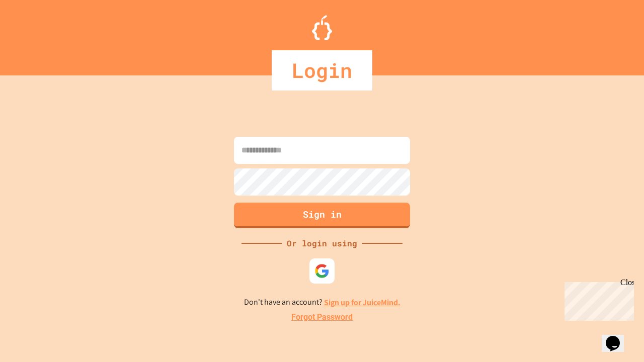 The height and width of the screenshot is (362, 644). I want to click on p: Don't have an account?, so click(322, 302).